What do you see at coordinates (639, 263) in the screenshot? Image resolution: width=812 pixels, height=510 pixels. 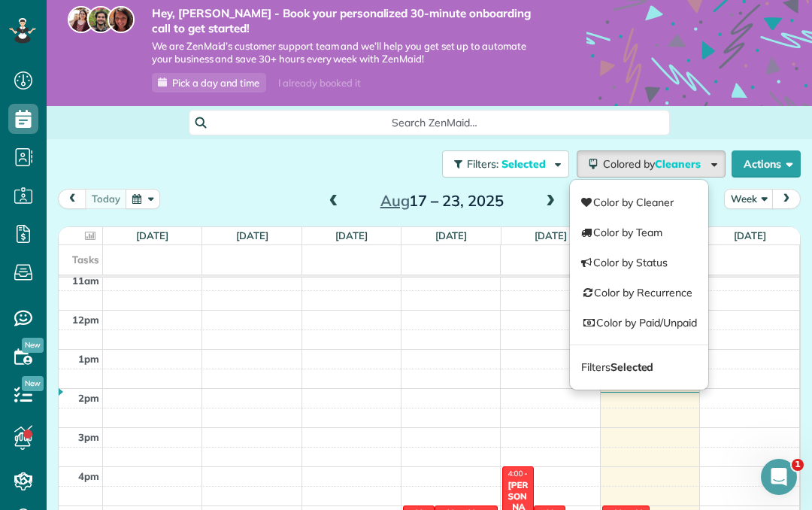 I see `a: Color by Status` at bounding box center [639, 263].